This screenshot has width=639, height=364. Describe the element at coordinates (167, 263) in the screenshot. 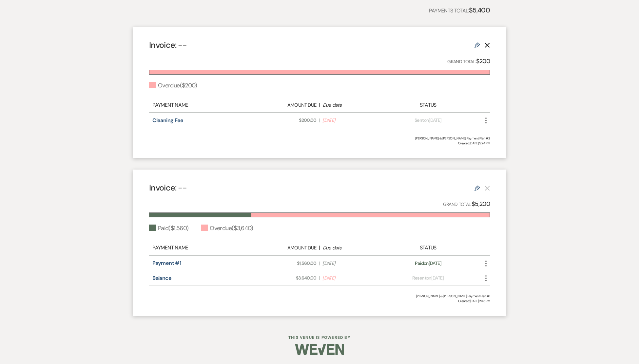

I see `a: Payment #1` at that location.